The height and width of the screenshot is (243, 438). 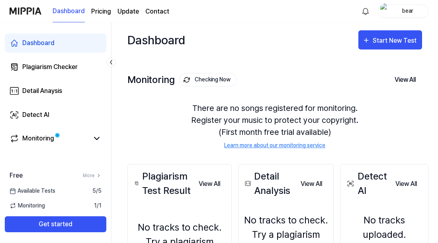 What do you see at coordinates (101, 12) in the screenshot?
I see `a: Pricing` at bounding box center [101, 12].